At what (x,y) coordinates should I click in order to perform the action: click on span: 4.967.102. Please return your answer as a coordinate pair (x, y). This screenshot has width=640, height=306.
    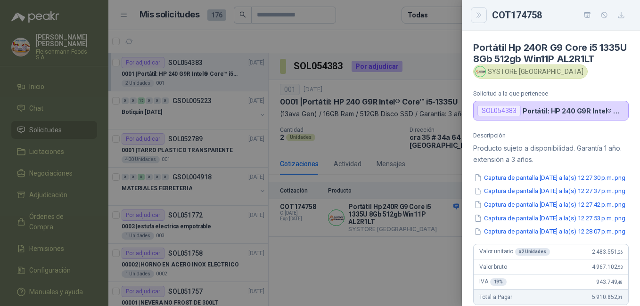
    Looking at the image, I should click on (607, 267).